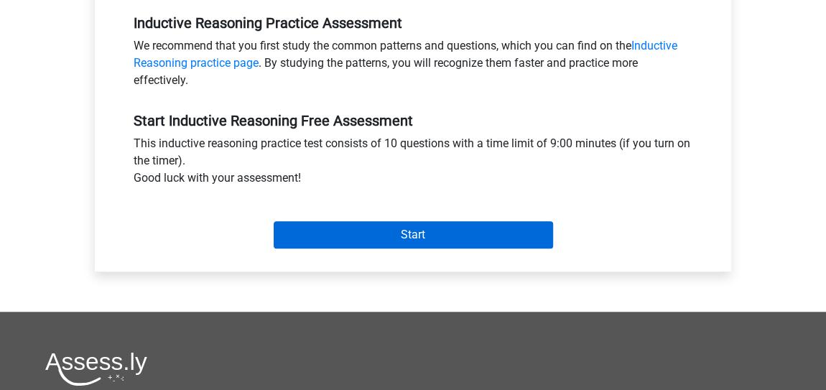 Image resolution: width=826 pixels, height=390 pixels. What do you see at coordinates (413, 164) in the screenshot?
I see `div: This inductive reasoning practice test consists of 10 questions with a time limit of 9:00 minutes...` at bounding box center [413, 164].